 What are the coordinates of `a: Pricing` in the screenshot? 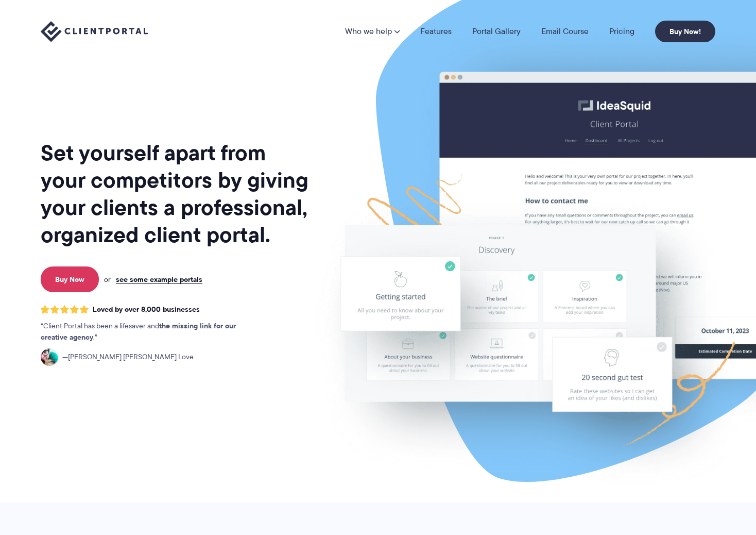 It's located at (622, 31).